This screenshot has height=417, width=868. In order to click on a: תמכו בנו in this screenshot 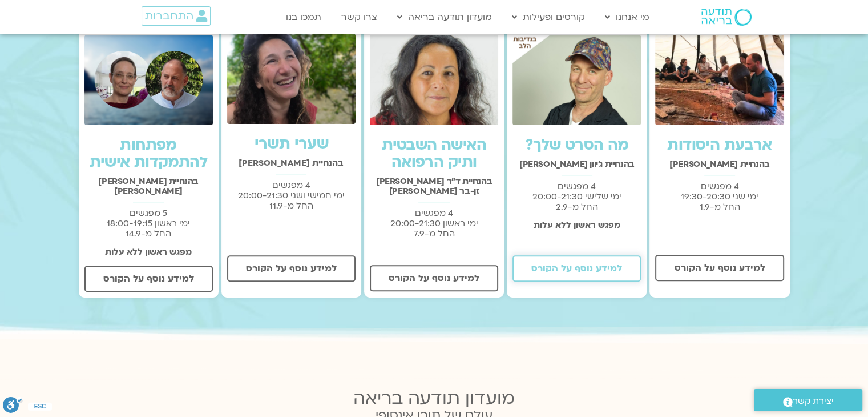, I will do `click(304, 17)`.